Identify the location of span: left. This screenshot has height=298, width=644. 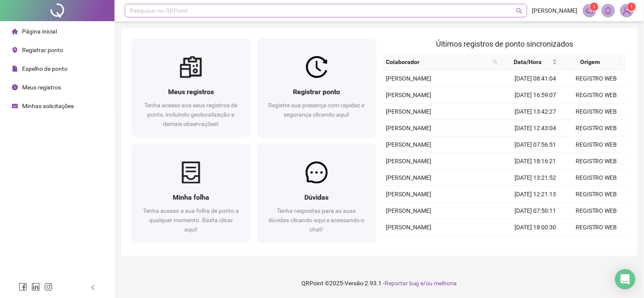
(93, 288).